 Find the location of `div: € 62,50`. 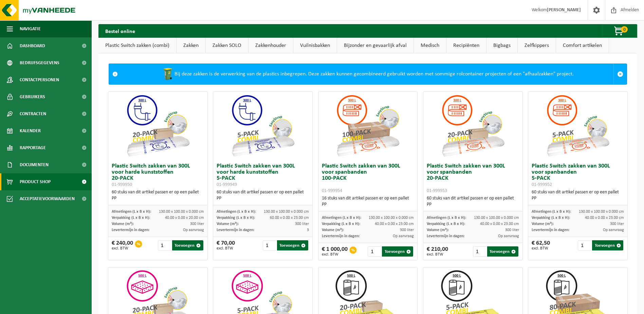

div: € 62,50 is located at coordinates (541, 245).